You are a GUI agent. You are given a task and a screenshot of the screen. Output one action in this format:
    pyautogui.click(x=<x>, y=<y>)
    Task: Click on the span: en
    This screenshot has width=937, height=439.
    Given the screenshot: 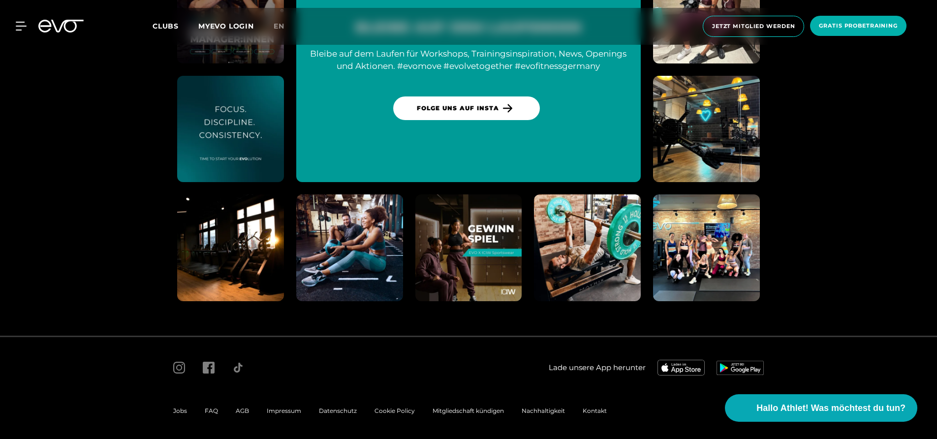 What is the action you would take?
    pyautogui.click(x=279, y=26)
    